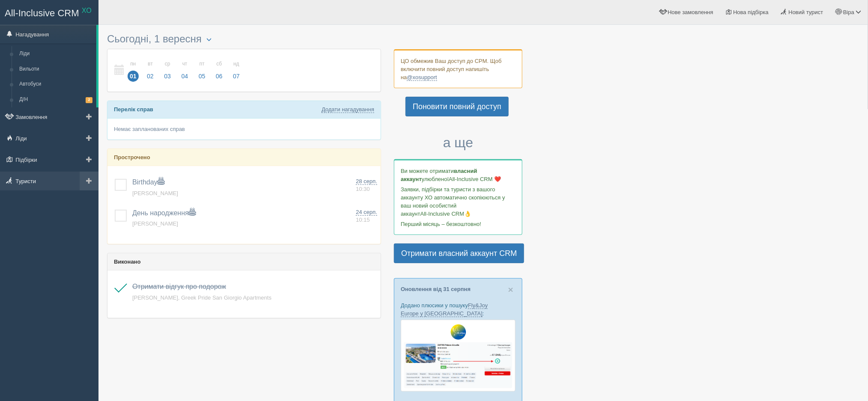  Describe the element at coordinates (133, 64) in the screenshot. I see `small: пн` at that location.